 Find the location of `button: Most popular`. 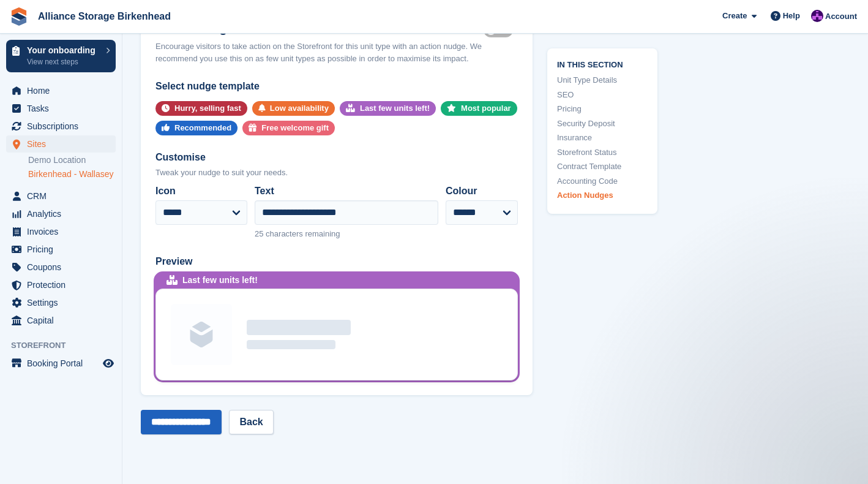

button: Most popular is located at coordinates (479, 108).